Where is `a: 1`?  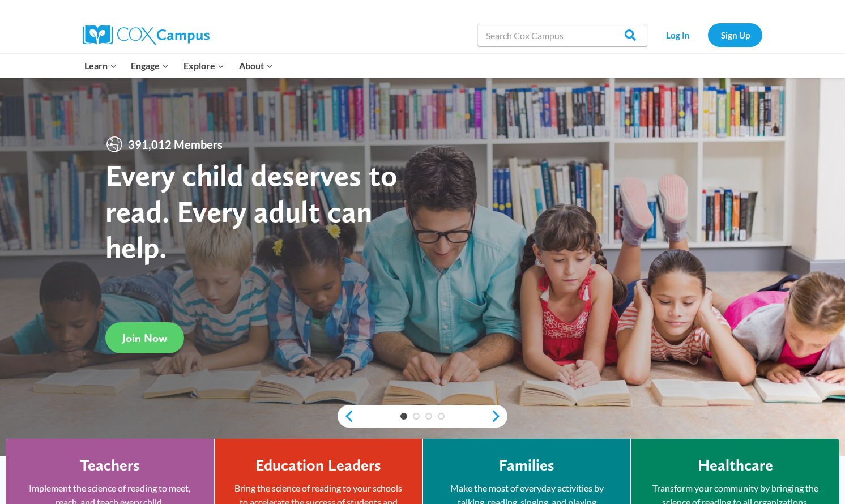
a: 1 is located at coordinates (404, 416).